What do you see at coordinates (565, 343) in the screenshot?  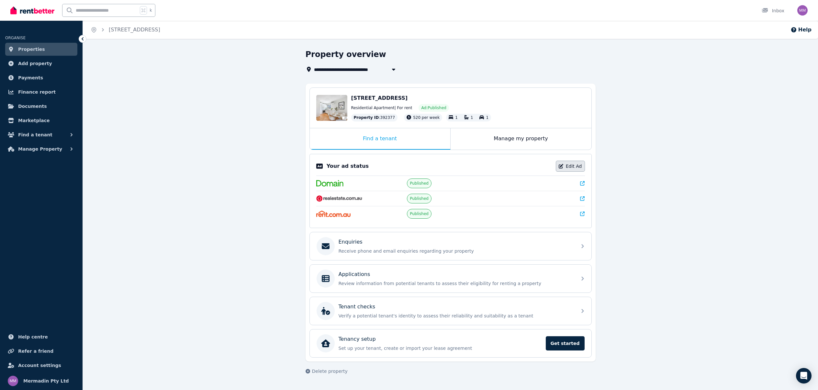 I see `span: Get started` at bounding box center [565, 343].